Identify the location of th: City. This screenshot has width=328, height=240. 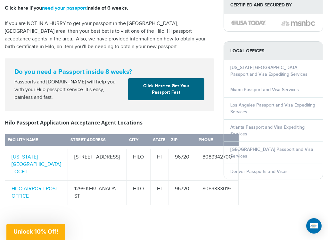
(139, 140).